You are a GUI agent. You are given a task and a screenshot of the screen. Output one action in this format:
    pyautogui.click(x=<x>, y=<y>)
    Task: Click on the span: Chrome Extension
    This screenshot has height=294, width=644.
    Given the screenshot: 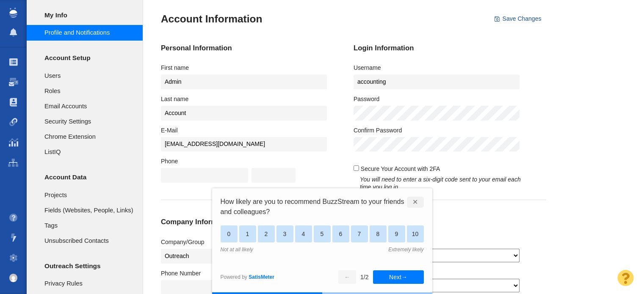 What is the action you would take?
    pyautogui.click(x=89, y=136)
    